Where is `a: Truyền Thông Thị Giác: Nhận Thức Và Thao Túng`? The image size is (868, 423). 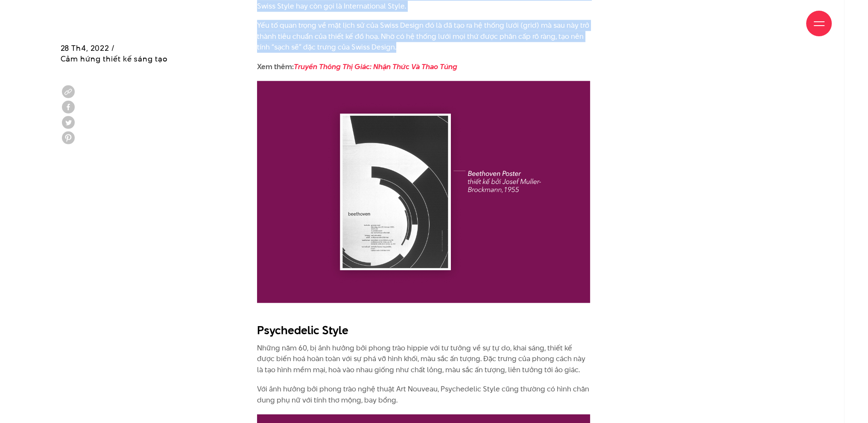 a: Truyền Thông Thị Giác: Nhận Thức Và Thao Túng is located at coordinates (376, 67).